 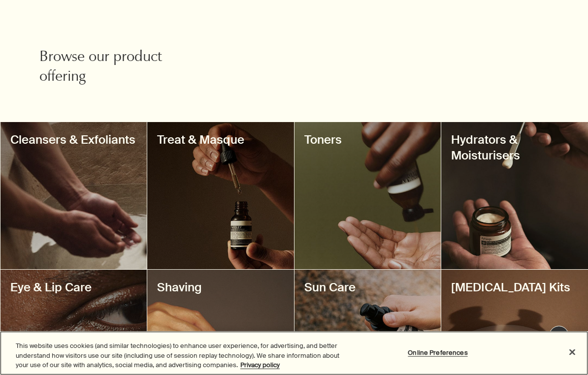 I want to click on a: More information about your privacy, opens in a new tab, so click(x=260, y=365).